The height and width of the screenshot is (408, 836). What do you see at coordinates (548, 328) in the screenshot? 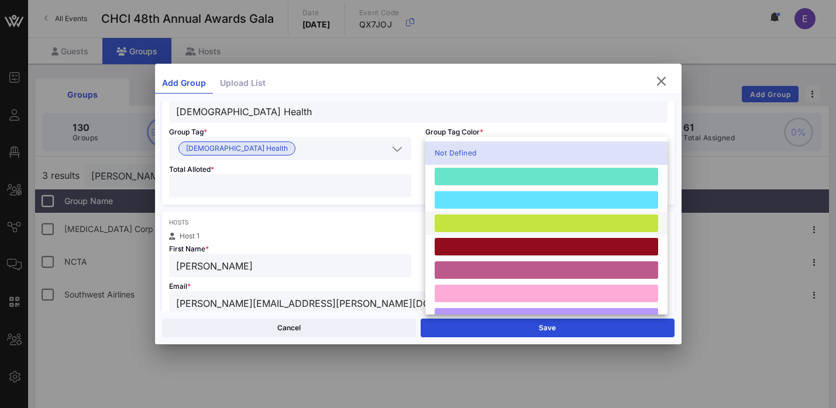
I see `button: Save` at bounding box center [548, 328].